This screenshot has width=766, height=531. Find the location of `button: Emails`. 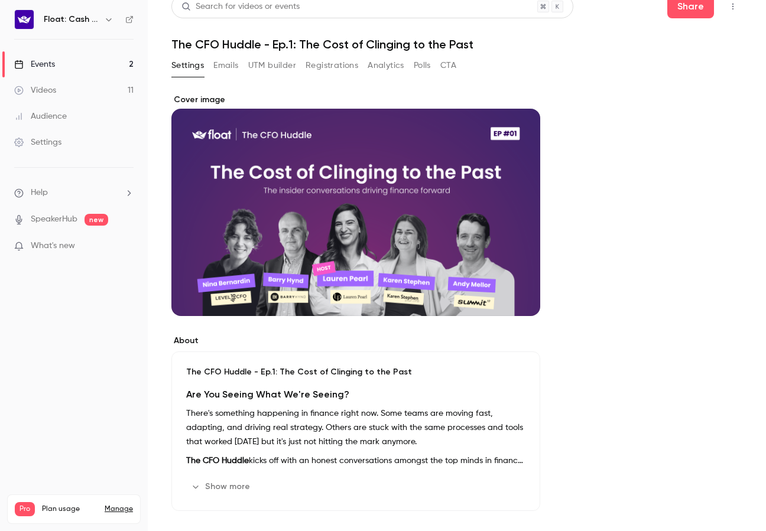

button: Emails is located at coordinates (226, 66).